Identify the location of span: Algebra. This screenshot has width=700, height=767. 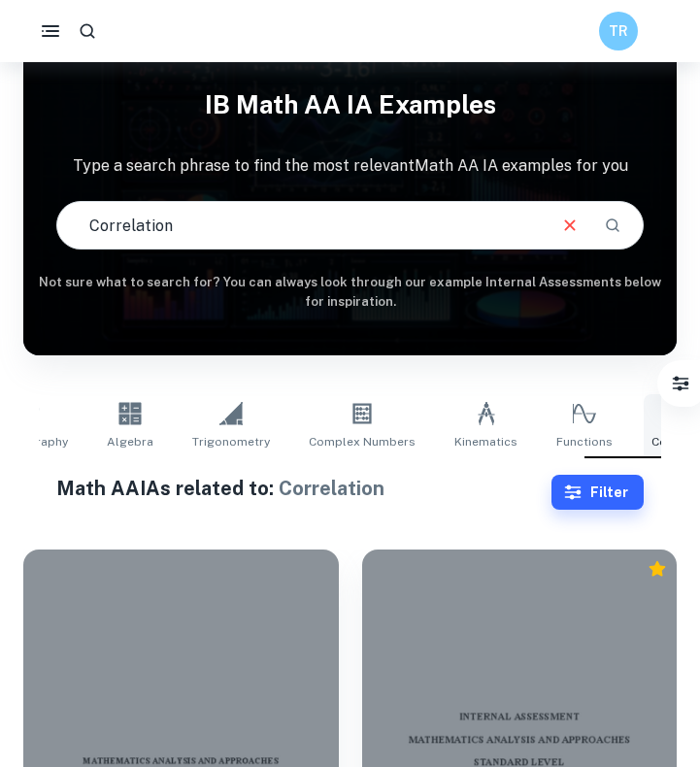
(130, 442).